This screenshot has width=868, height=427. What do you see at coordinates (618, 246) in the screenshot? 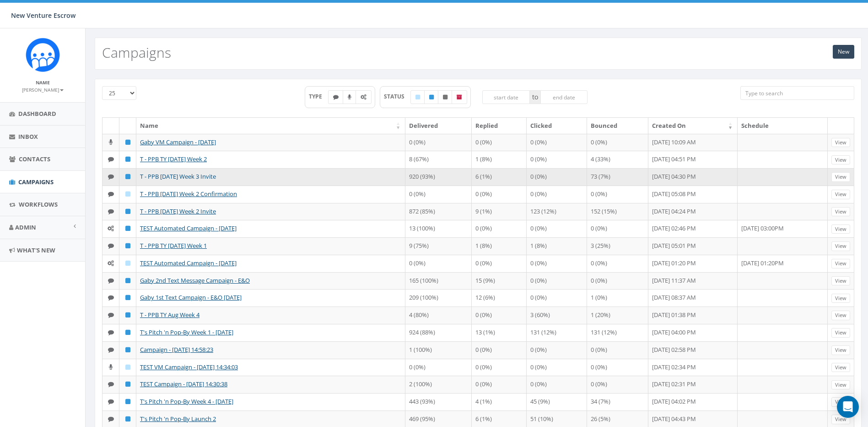
I see `td: 3 (25%)` at bounding box center [618, 246].